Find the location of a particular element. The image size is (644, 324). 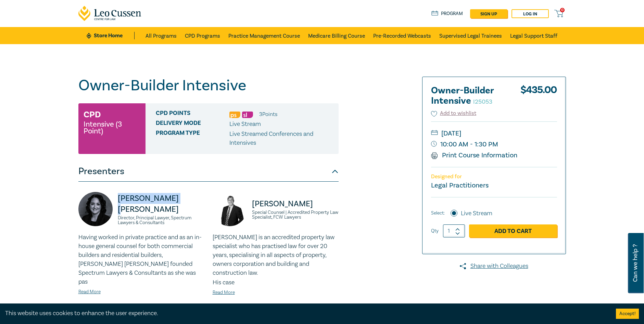

a: Store Home is located at coordinates (110, 35).